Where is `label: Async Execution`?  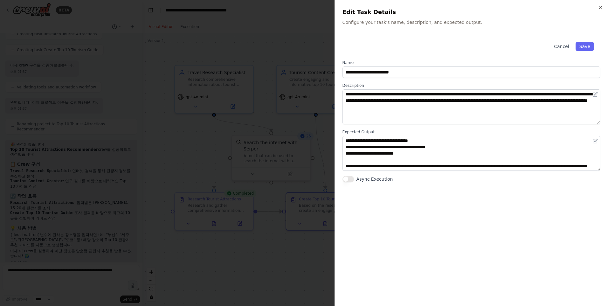
label: Async Execution is located at coordinates (374, 179).